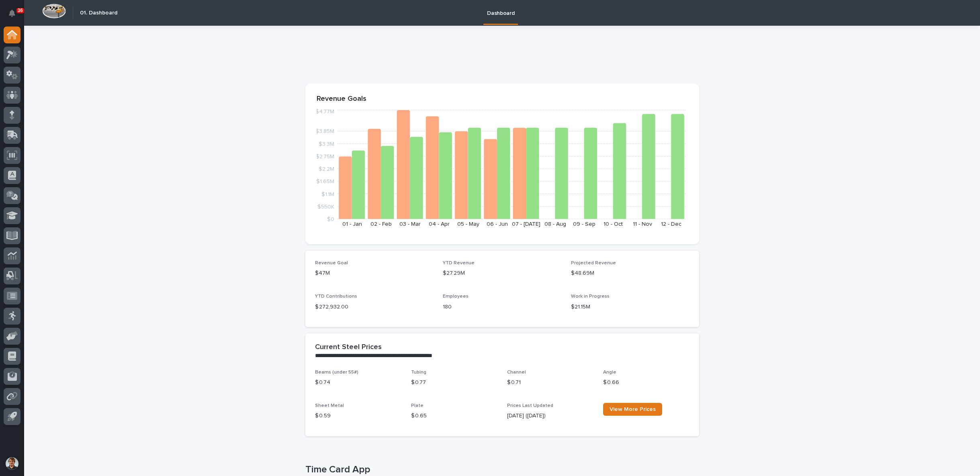 The image size is (980, 476). Describe the element at coordinates (497, 224) in the screenshot. I see `text: 06 - Jun` at that location.